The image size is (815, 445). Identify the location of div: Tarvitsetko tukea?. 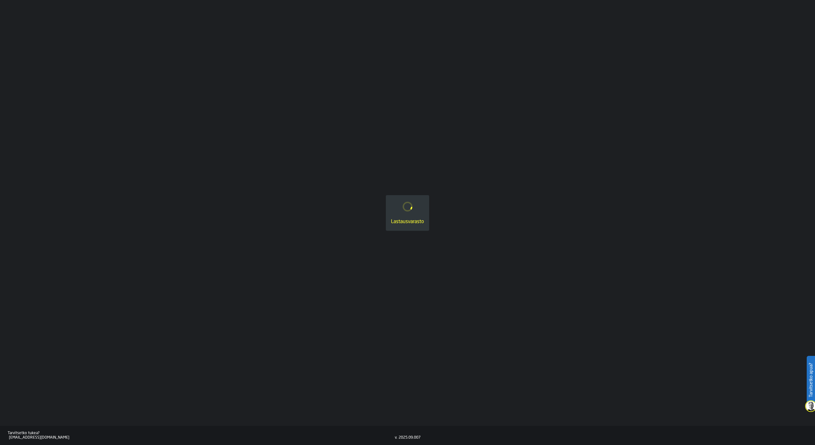
(201, 433).